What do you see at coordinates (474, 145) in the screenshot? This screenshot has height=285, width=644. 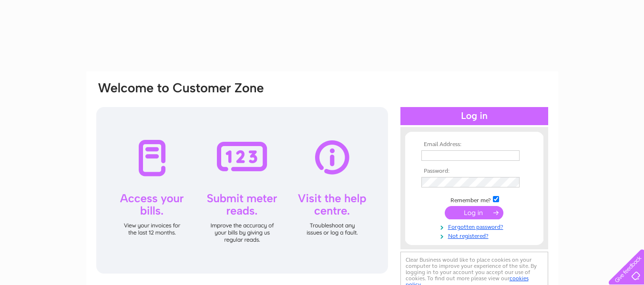 I see `th: Email Address:` at bounding box center [474, 145].